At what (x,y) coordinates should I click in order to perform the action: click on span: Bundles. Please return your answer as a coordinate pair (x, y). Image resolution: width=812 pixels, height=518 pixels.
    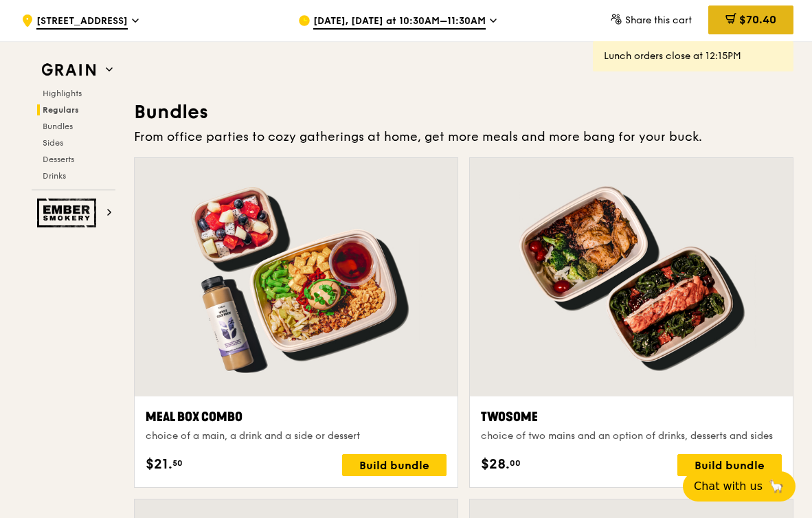
    Looking at the image, I should click on (57, 127).